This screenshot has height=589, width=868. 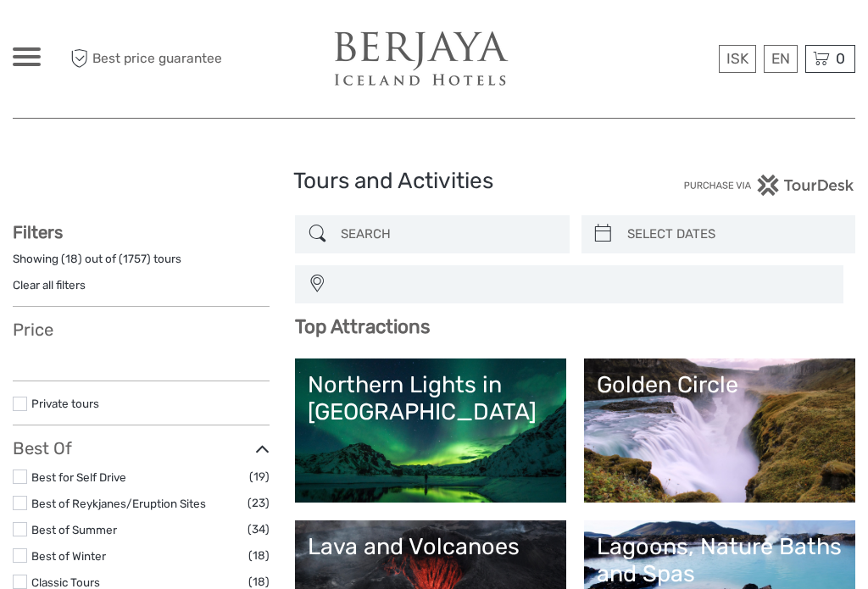 What do you see at coordinates (37, 232) in the screenshot?
I see `strong: Filters` at bounding box center [37, 232].